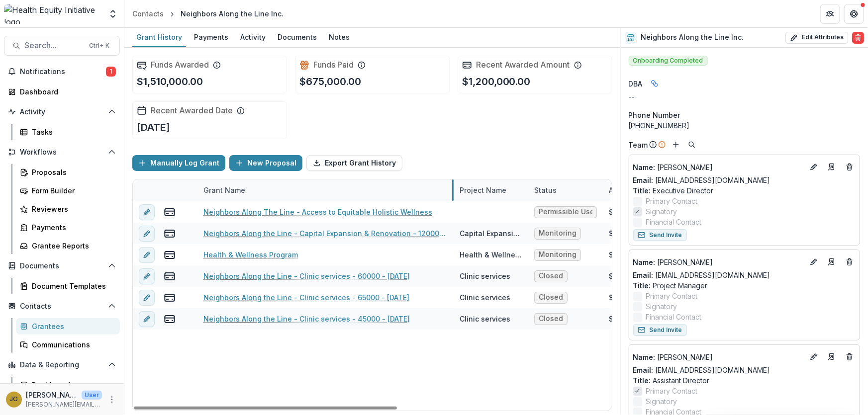 The image size is (868, 415). I want to click on span: Onboarding Completed, so click(667, 61).